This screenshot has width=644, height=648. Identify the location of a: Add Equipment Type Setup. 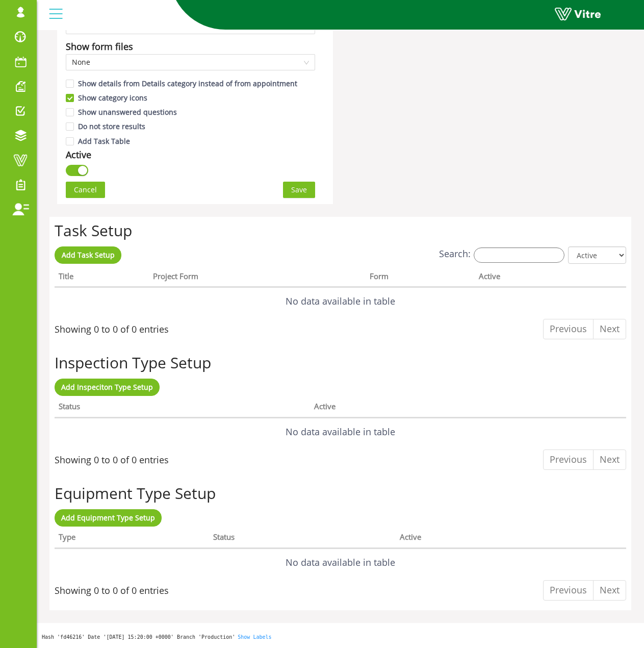
(108, 518).